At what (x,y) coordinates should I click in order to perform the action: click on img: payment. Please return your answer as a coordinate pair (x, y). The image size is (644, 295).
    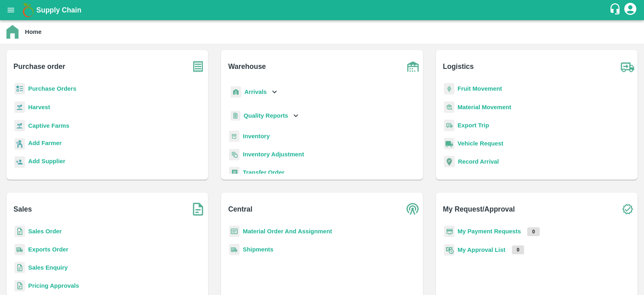
    Looking at the image, I should click on (449, 232).